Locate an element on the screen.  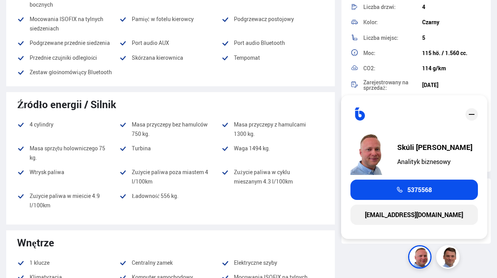
a: 5375568 is located at coordinates (414, 189).